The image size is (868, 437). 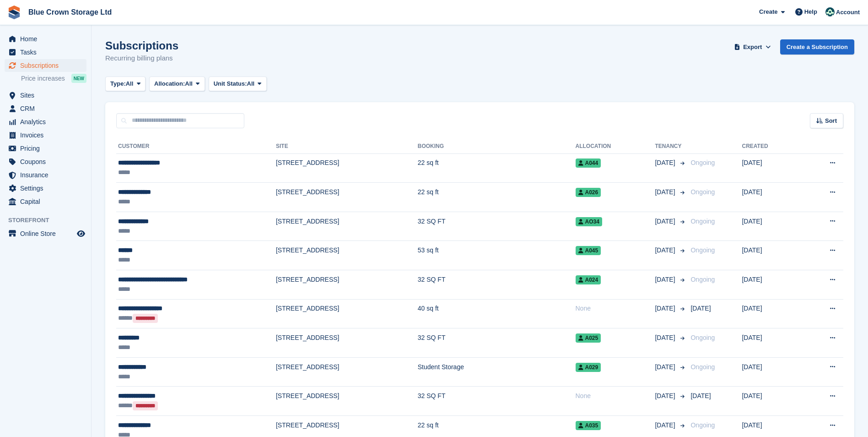 I want to click on span: Storefront, so click(x=50, y=220).